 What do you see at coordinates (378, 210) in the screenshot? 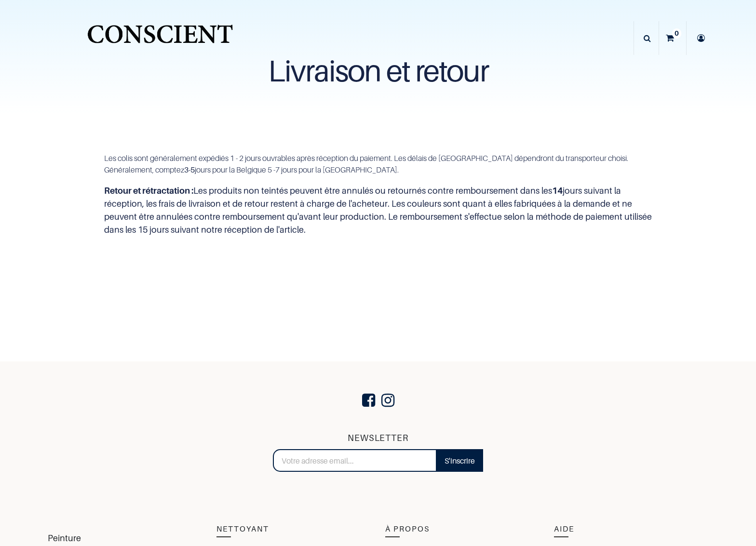
I see `p: Les produits non teintés peuvent être annulés ou retournés contre remboursement dans les jours su...` at bounding box center [378, 210].